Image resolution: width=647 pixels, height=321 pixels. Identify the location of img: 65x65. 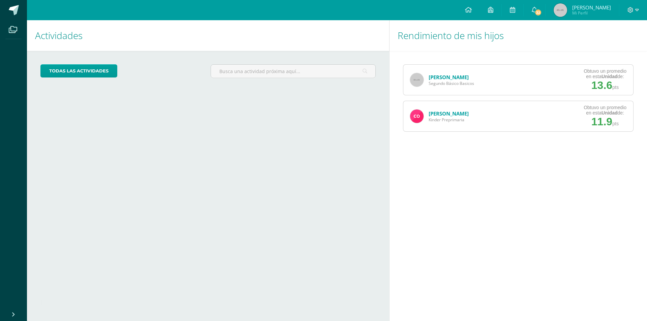
(417, 80).